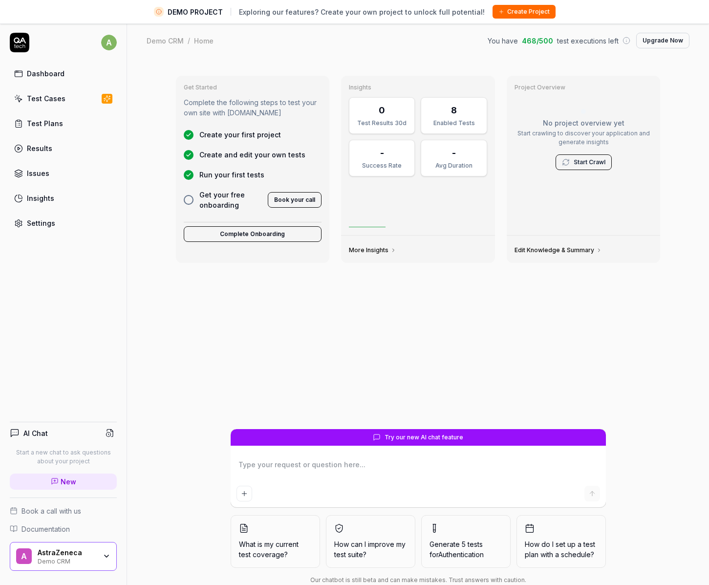 The width and height of the screenshot is (709, 585). Describe the element at coordinates (454, 110) in the screenshot. I see `div: 8` at that location.